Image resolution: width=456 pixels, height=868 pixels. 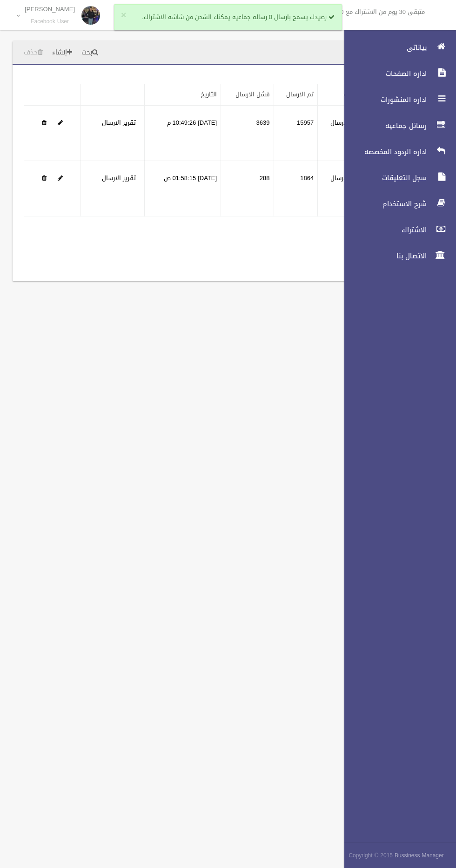 I want to click on td: 3639, so click(x=247, y=133).